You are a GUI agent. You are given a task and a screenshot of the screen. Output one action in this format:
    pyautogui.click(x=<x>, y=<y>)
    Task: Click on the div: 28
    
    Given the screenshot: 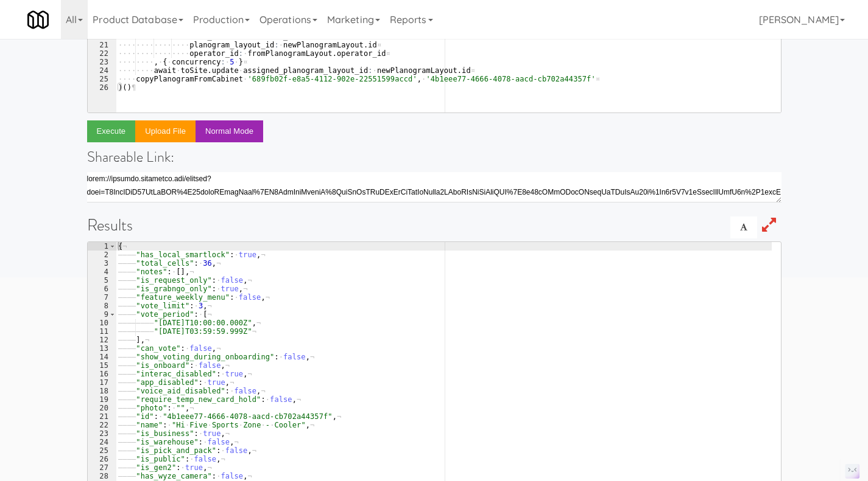 What is the action you would take?
    pyautogui.click(x=102, y=477)
    